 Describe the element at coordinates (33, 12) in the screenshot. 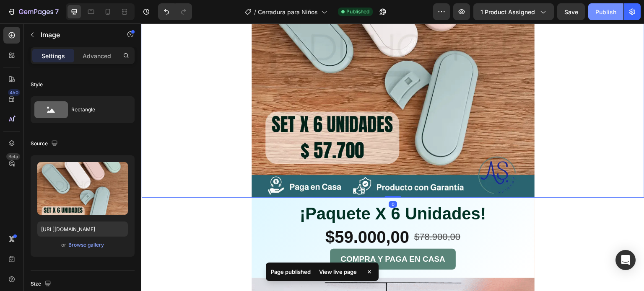

I see `button: 7` at that location.